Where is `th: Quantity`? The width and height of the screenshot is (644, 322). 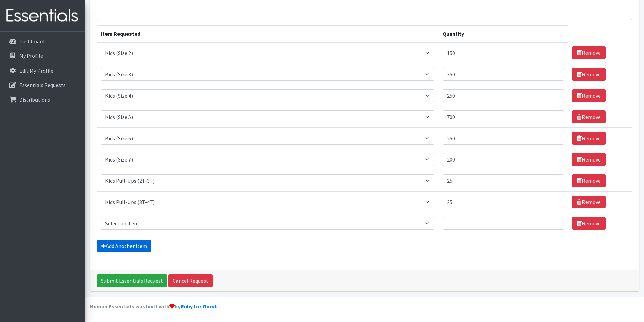
th: Quantity is located at coordinates (503, 34).